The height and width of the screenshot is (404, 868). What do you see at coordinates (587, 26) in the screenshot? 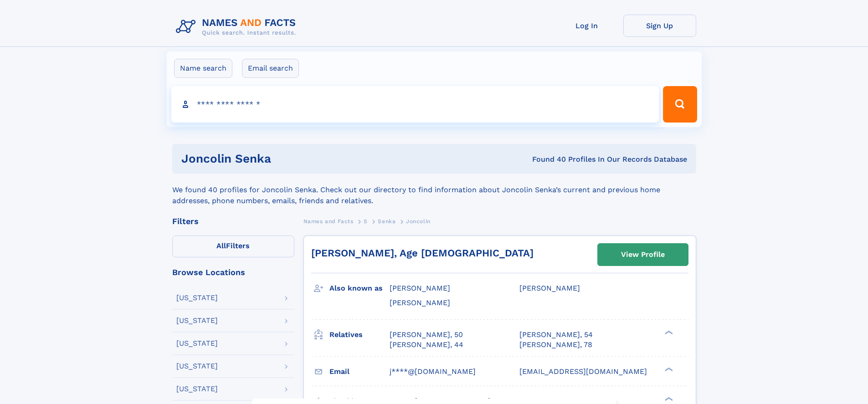
I see `a: Log In` at bounding box center [587, 26].